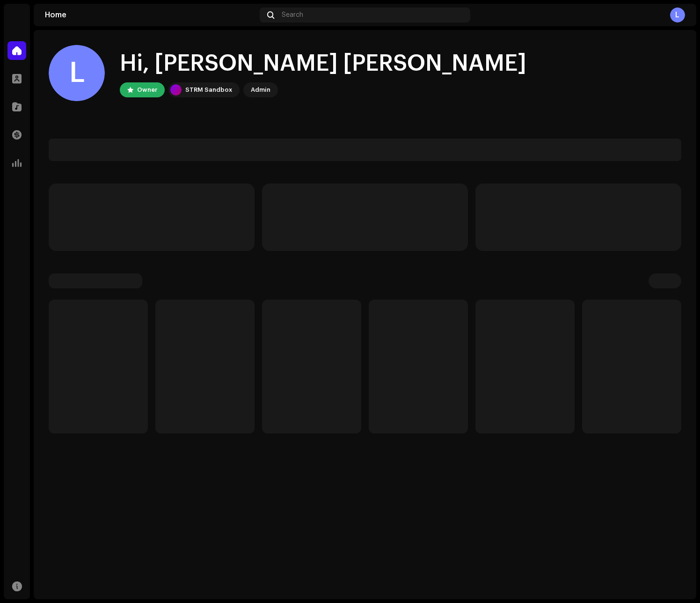  Describe the element at coordinates (150, 15) in the screenshot. I see `div: Home` at that location.